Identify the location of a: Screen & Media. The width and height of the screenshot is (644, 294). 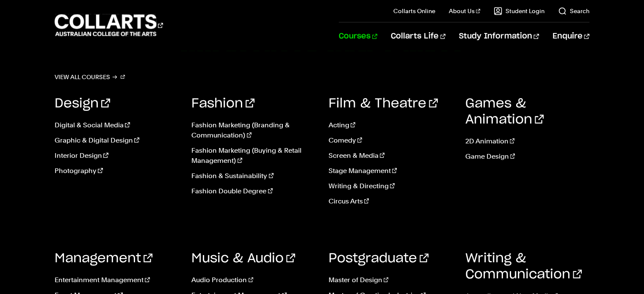
(390, 156).